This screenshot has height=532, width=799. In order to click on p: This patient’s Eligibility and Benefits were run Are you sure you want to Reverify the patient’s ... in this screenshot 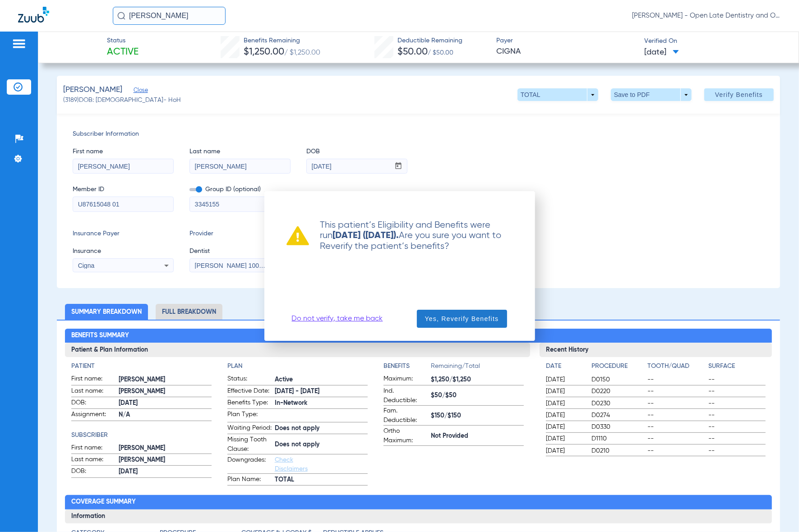, I will do `click(411, 236)`.